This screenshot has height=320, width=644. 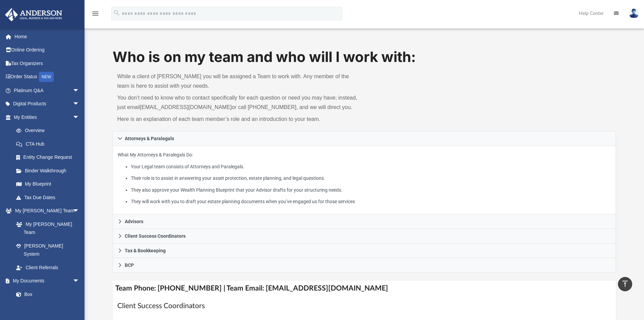 I want to click on a: My Entitiesarrow_drop_down, so click(x=47, y=117).